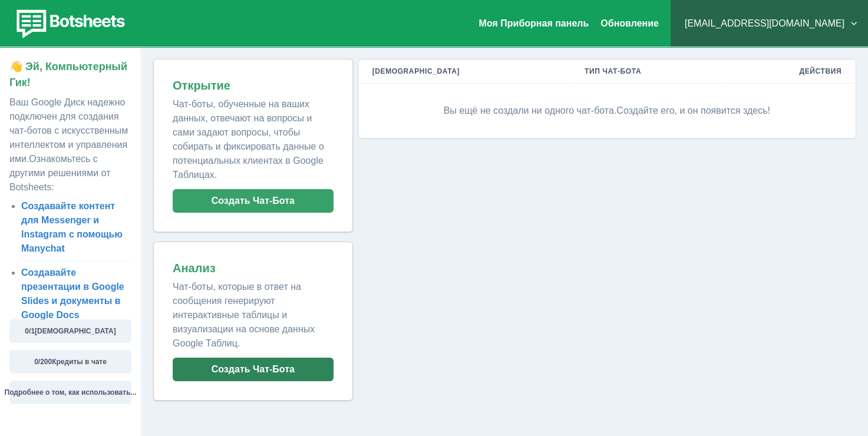 The width and height of the screenshot is (868, 436). I want to click on ya-tr-span: Создавайте контент для Messenger и Instagram с помощью Manychat, so click(72, 227).